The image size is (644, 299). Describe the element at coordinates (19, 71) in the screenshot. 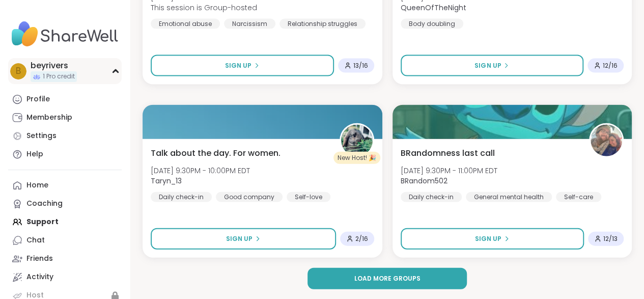

I see `span: b` at that location.